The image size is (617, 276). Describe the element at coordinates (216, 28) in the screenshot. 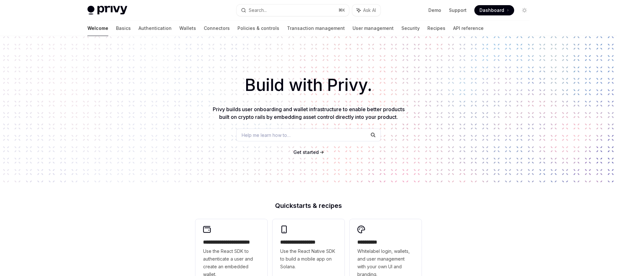

I see `a: Connectors` at that location.